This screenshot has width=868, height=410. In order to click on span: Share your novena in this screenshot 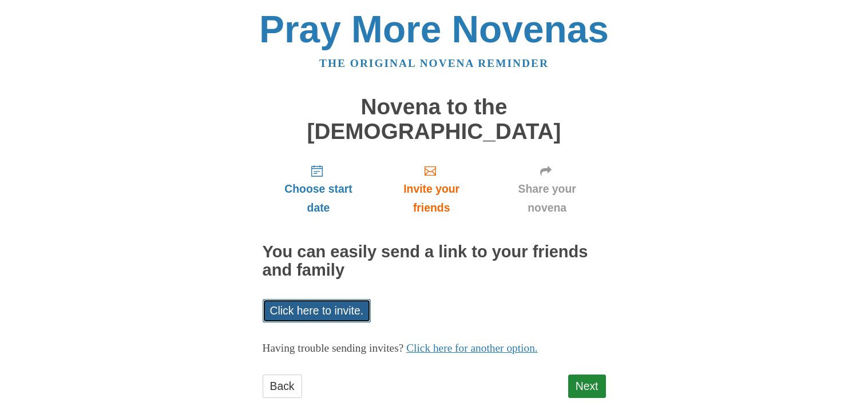, I will do `click(547, 198)`.